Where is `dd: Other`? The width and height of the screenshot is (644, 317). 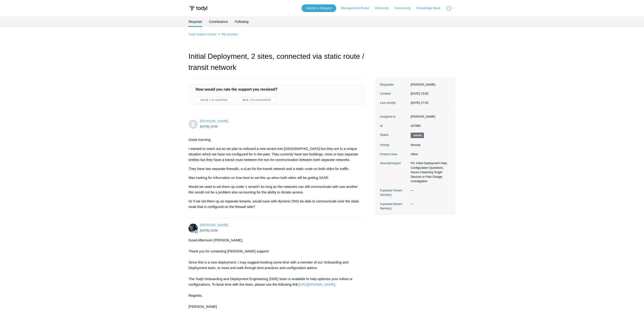 dd: Other is located at coordinates (430, 154).